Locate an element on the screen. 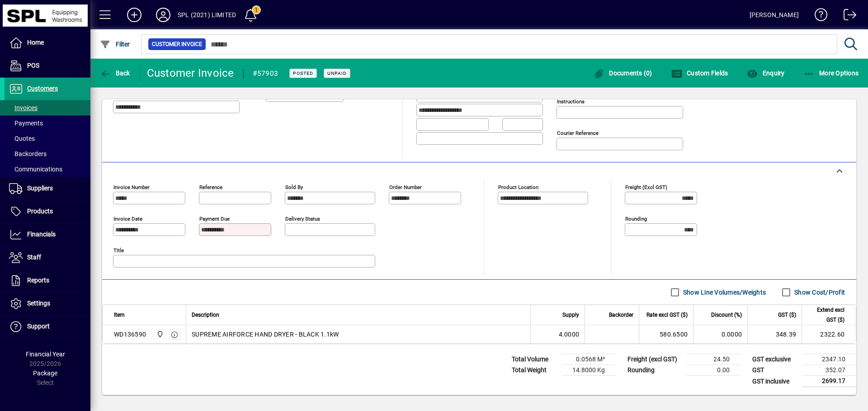 The image size is (868, 411). span: Backorder is located at coordinates (621, 316).